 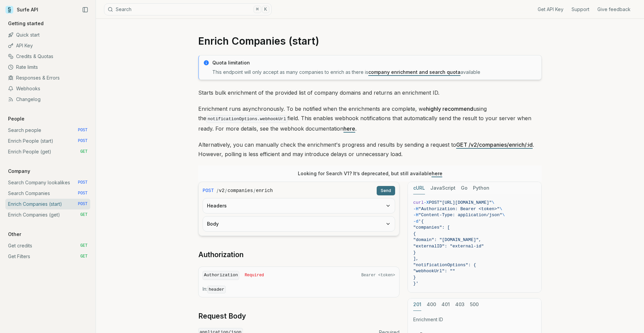 What do you see at coordinates (247, 119) in the screenshot?
I see `code: notificationOptions.webhookUrl` at bounding box center [247, 119].